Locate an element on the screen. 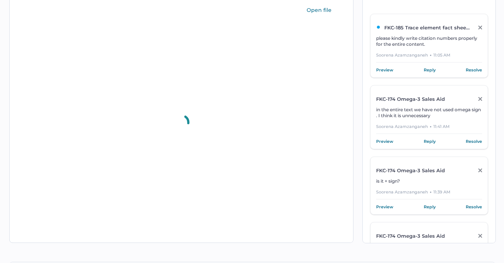 The width and height of the screenshot is (504, 263). div: FKC-185 Trace element fact sheet update is located at coordinates (424, 28).